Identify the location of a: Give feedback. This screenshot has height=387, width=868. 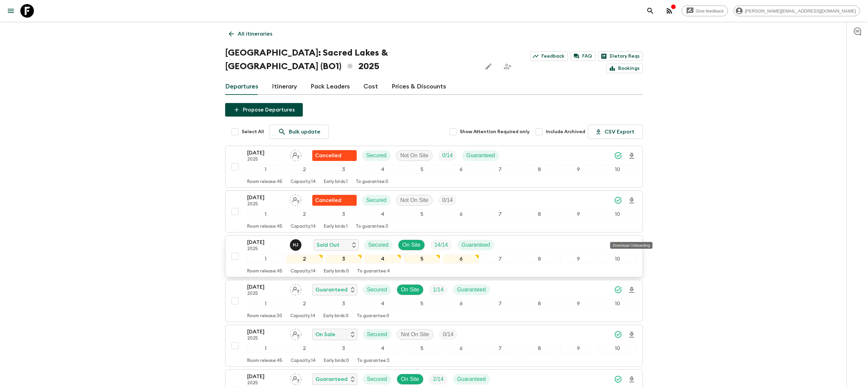
(705, 11).